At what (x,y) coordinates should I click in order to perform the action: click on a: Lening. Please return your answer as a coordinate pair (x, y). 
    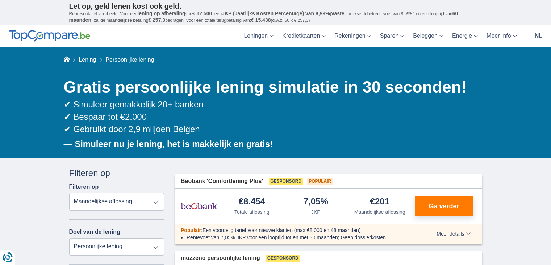
    Looking at the image, I should click on (87, 59).